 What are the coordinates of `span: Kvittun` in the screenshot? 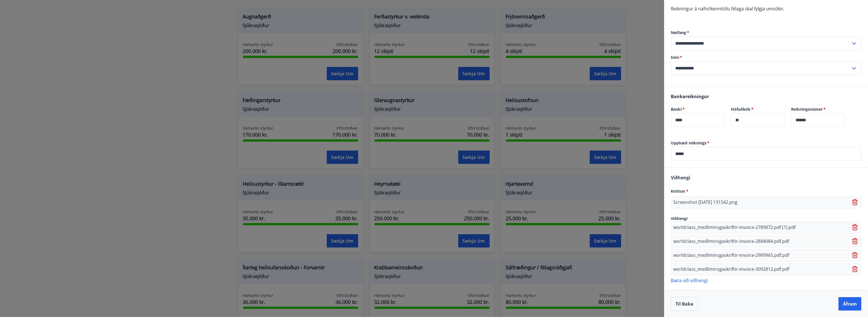 It's located at (679, 191).